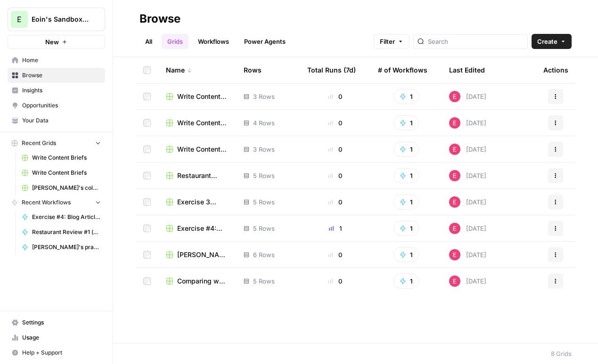 The width and height of the screenshot is (598, 364). I want to click on button: Workspace: Eoin's Sandbox Workspace, so click(56, 20).